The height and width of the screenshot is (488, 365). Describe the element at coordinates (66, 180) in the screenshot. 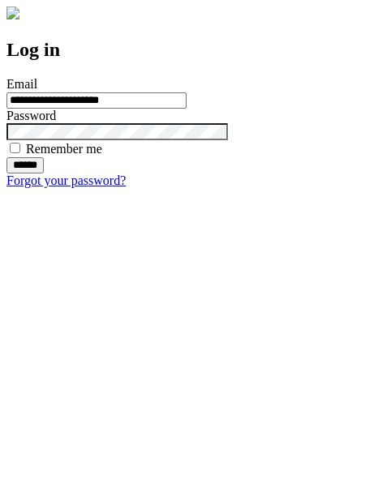

I see `a: Forgot your password?` at that location.